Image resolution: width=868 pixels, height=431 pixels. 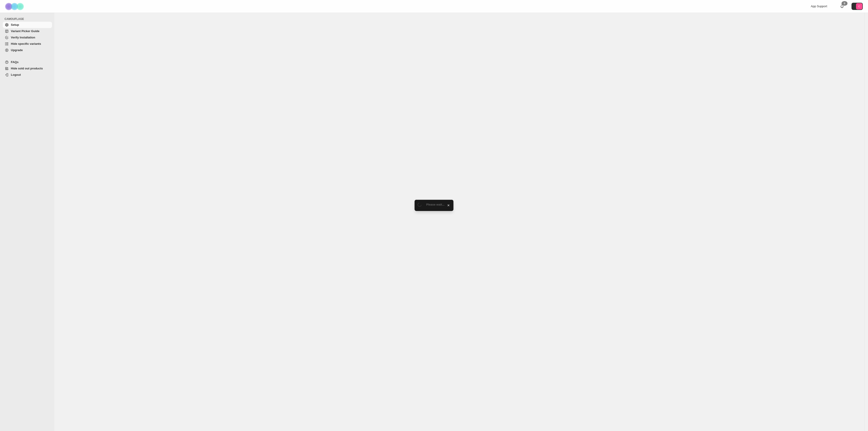 I want to click on span: CAMOUFLAGE, so click(x=28, y=19).